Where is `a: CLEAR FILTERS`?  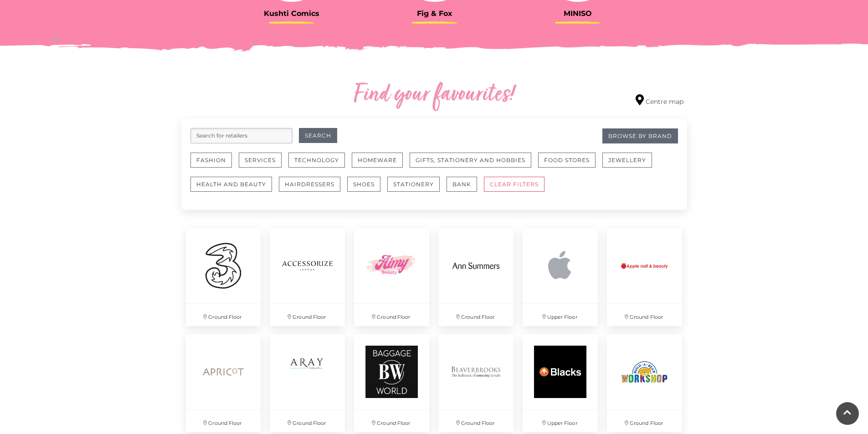 a: CLEAR FILTERS is located at coordinates (517, 189).